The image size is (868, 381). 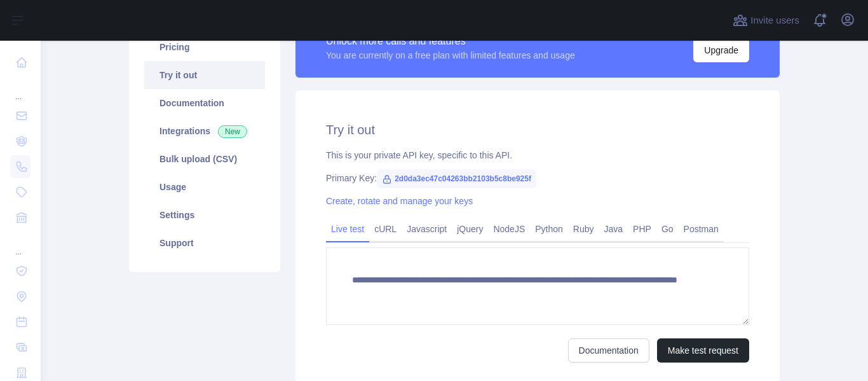 I want to click on a: Support, so click(x=205, y=242).